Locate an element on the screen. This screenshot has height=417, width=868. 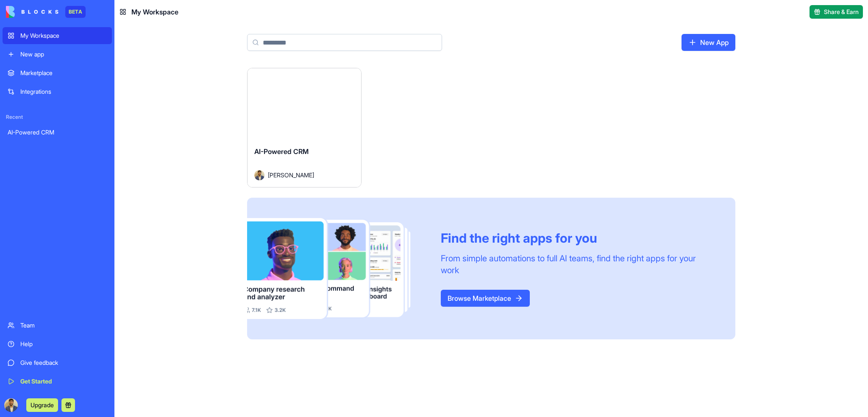
span: Recent is located at coordinates (57, 117).